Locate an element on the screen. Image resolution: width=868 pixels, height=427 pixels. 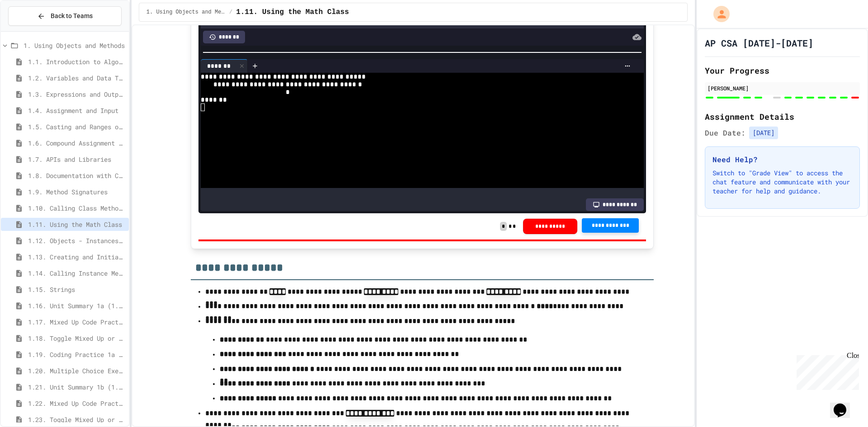
span: 1.5. Casting and Ranges of Values is located at coordinates (77, 126).